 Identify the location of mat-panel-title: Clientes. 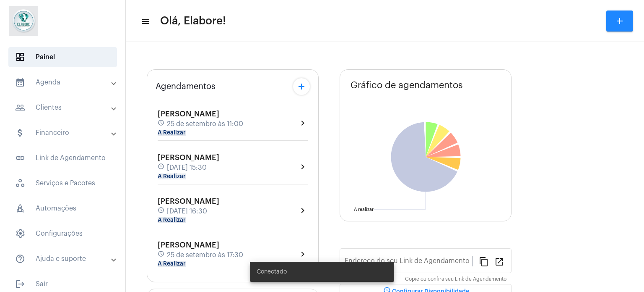
(63, 107).